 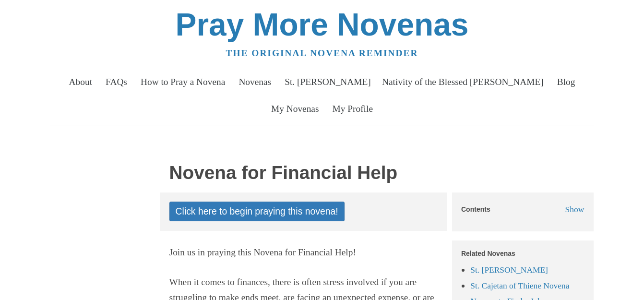 I want to click on a: Novenas, so click(x=255, y=82).